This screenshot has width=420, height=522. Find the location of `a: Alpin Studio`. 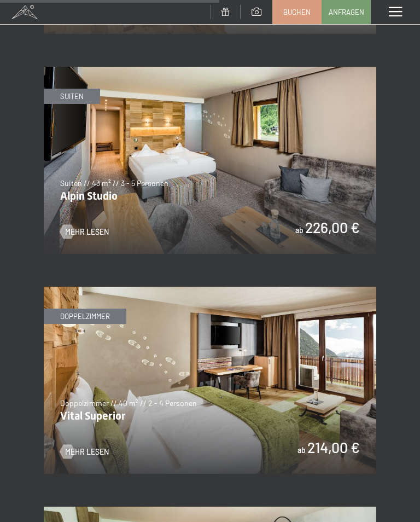

a: Alpin Studio is located at coordinates (210, 70).